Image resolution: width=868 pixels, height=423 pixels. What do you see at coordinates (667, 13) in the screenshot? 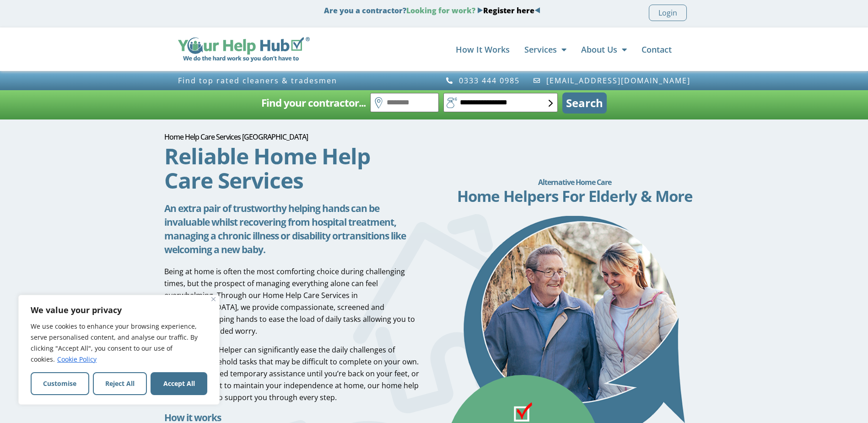
I see `span: Login` at bounding box center [667, 13].